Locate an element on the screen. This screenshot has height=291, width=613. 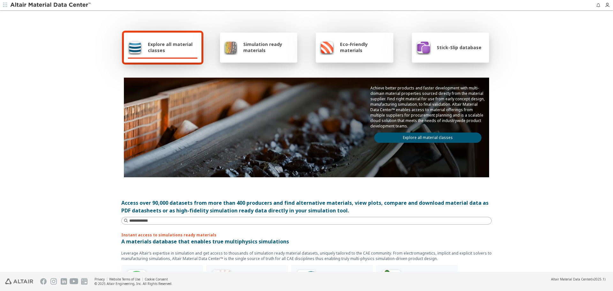
p: A materials database that enables true multiphysics simulations is located at coordinates (307, 242).